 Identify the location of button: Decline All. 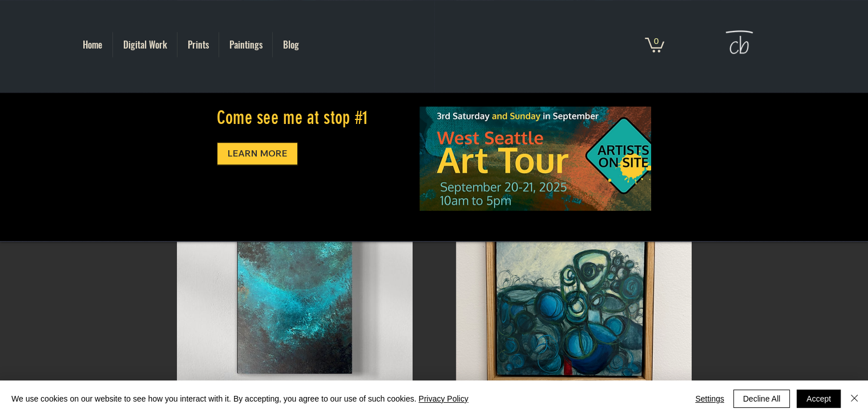
(762, 399).